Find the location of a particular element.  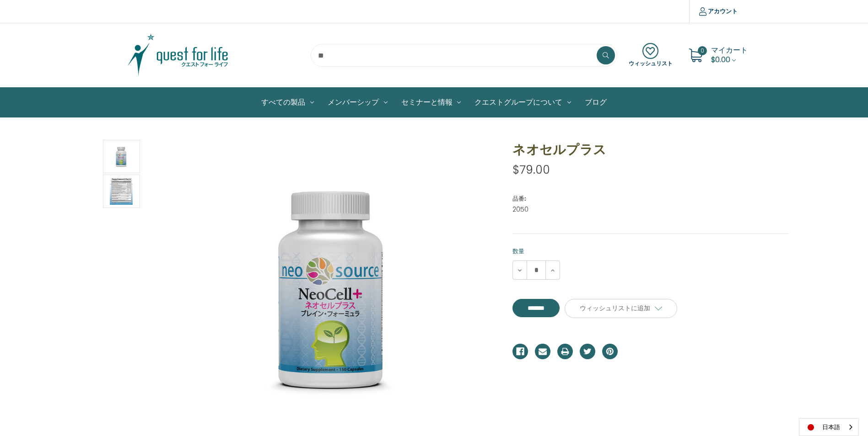

label: 数量 is located at coordinates (651, 251).